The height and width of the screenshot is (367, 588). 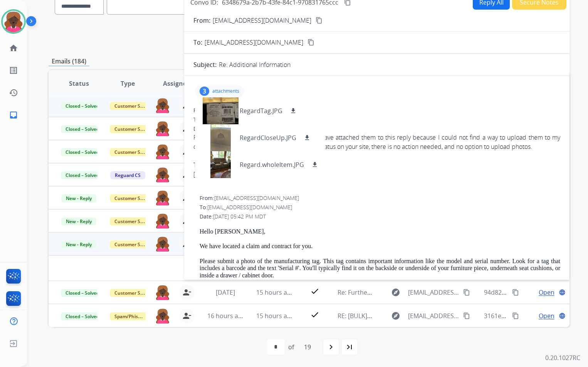 I want to click on p: From:, so click(x=202, y=21).